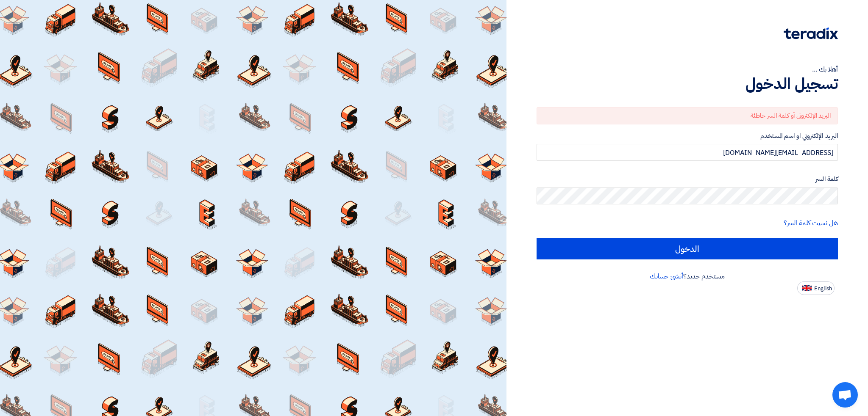 This screenshot has height=416, width=868. What do you see at coordinates (811, 34) in the screenshot?
I see `img: Teradix logo` at bounding box center [811, 34].